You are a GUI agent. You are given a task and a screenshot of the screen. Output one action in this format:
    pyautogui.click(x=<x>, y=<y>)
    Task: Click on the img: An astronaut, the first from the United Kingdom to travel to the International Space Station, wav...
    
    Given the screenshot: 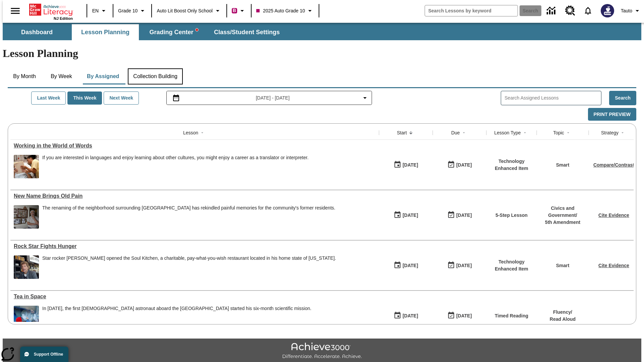 What is the action you would take?
    pyautogui.click(x=26, y=317)
    